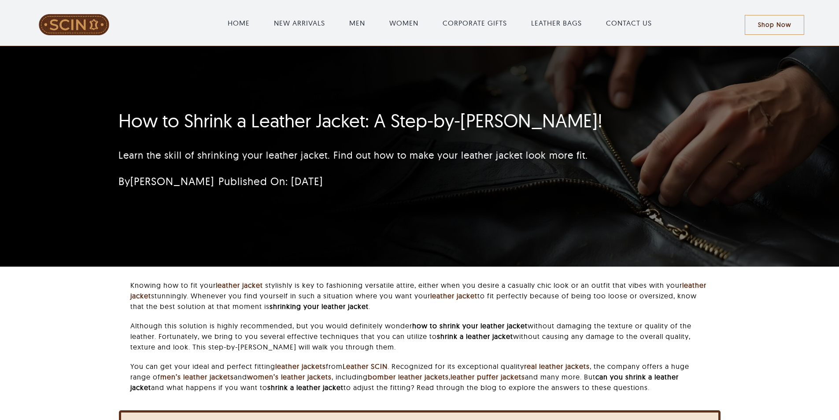 The width and height of the screenshot is (839, 420). Describe the element at coordinates (289, 376) in the screenshot. I see `a: women’s leather jackets` at that location.